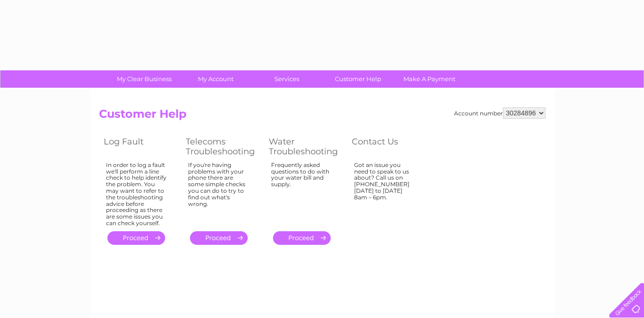 The image size is (644, 318). I want to click on a: Services, so click(286, 79).